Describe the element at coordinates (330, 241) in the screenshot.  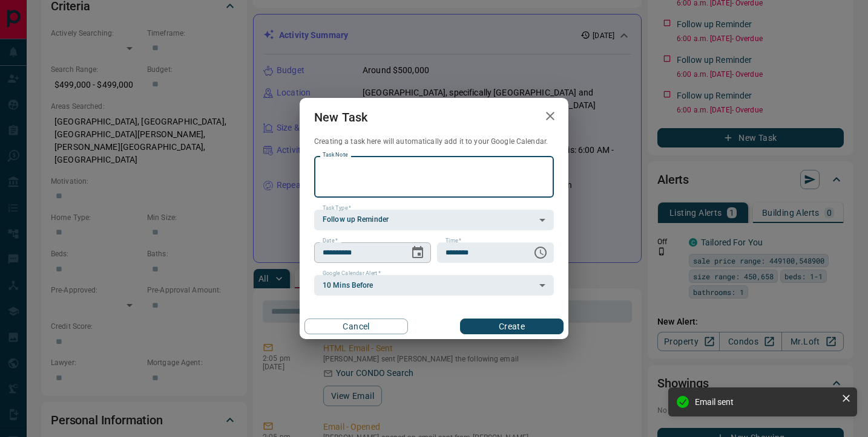
I see `label: Date` at that location.